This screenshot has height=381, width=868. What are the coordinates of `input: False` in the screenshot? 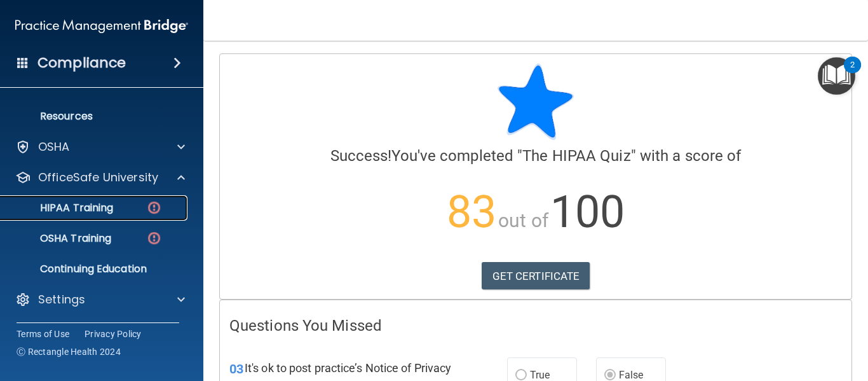 It's located at (610, 375).